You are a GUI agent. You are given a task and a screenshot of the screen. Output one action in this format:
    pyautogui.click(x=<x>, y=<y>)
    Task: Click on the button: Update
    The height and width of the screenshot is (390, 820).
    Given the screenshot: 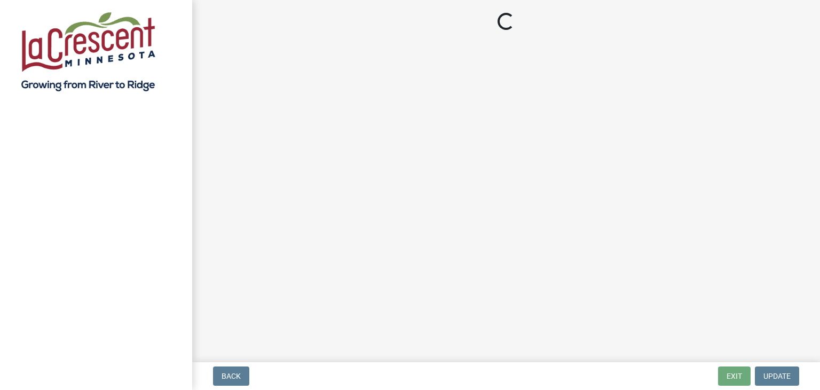 What is the action you would take?
    pyautogui.click(x=777, y=376)
    